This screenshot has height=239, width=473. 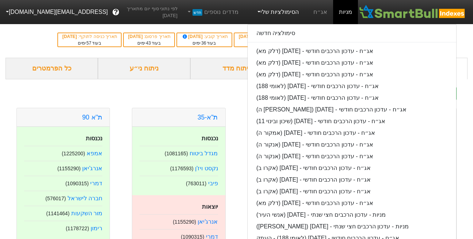 What do you see at coordinates (206, 168) in the screenshot?
I see `a: נקסט ויז'ן` at bounding box center [206, 168].